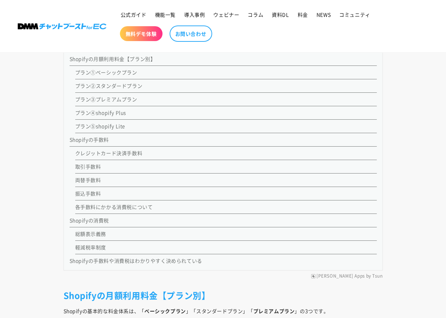 This screenshot has height=318, width=446. What do you see at coordinates (62, 26) in the screenshot?
I see `img: 株式会社DMM Boost` at bounding box center [62, 26].